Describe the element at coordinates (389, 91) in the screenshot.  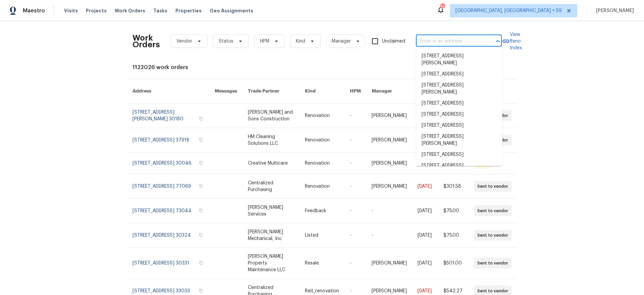
I see `th: Manager` at that location.